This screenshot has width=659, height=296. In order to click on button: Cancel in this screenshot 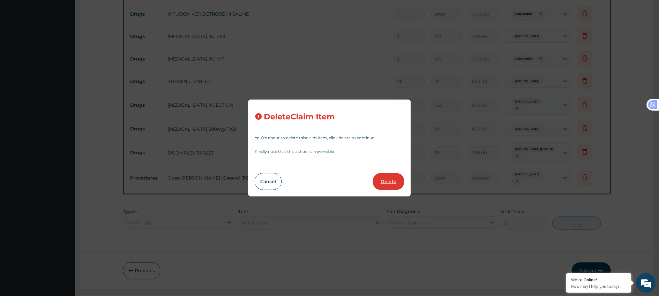, I will do `click(268, 181)`.